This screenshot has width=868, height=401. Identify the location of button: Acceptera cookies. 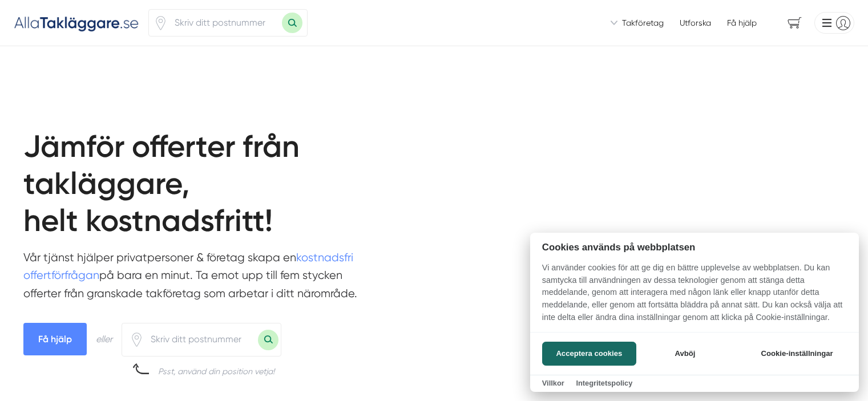
(589, 353).